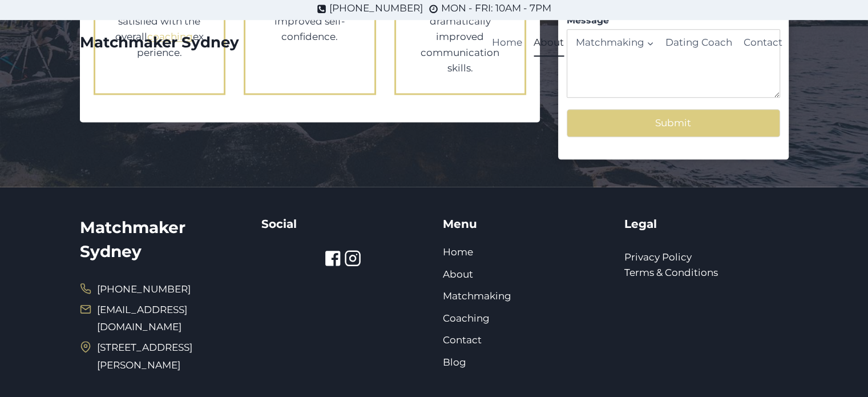 The width and height of the screenshot is (868, 397). What do you see at coordinates (454, 362) in the screenshot?
I see `a: Blog` at bounding box center [454, 362].